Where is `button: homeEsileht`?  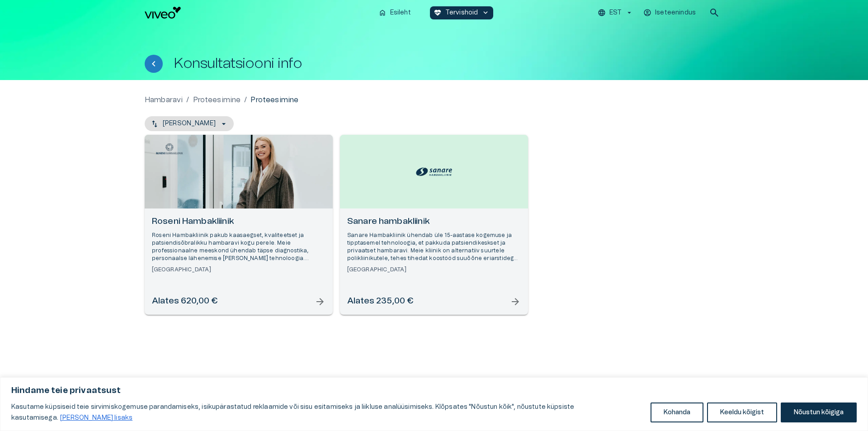
button: homeEsileht is located at coordinates (395, 13).